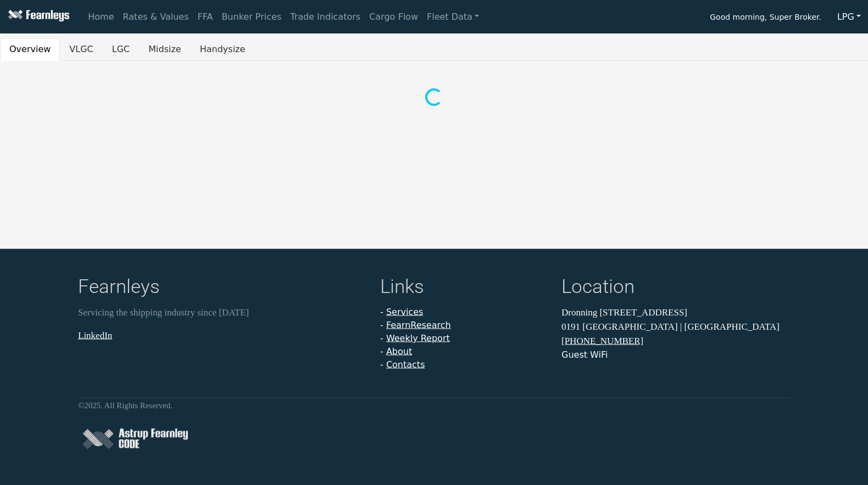 The image size is (868, 485). I want to click on h4: Links, so click(464, 288).